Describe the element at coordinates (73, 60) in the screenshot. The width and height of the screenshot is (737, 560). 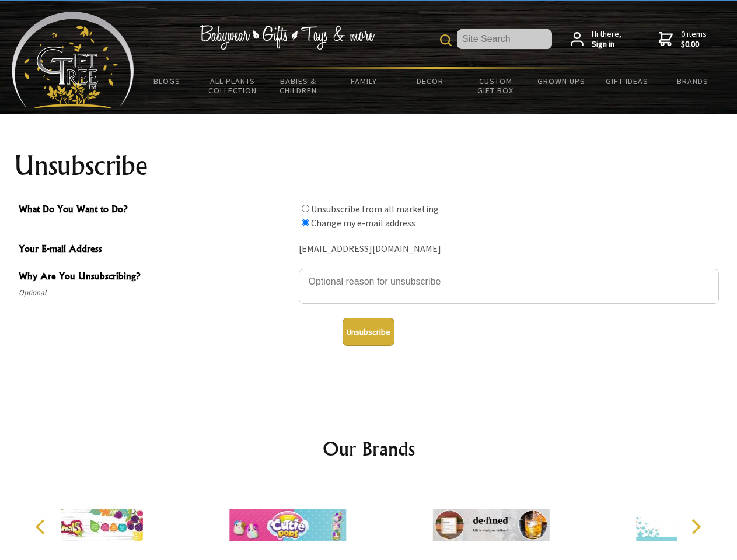
I see `img: Babyware - Gifts - Toys and more...` at that location.